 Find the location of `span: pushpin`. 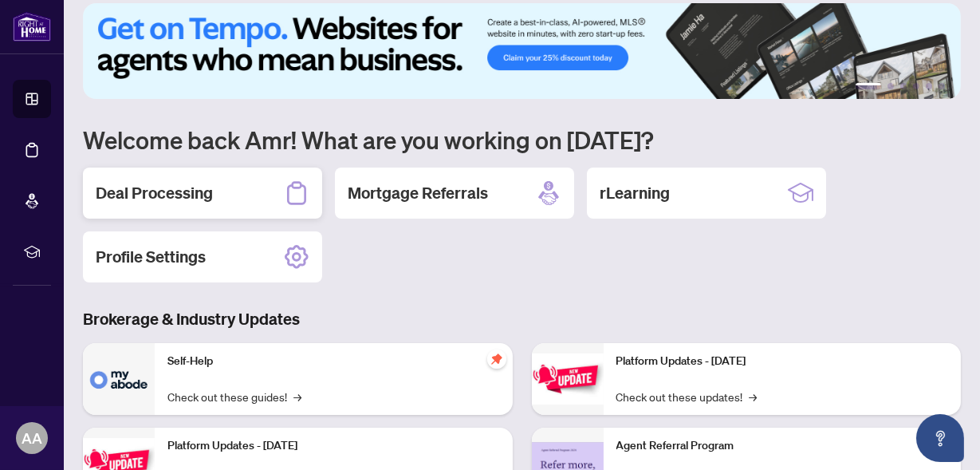

span: pushpin is located at coordinates (497, 359).